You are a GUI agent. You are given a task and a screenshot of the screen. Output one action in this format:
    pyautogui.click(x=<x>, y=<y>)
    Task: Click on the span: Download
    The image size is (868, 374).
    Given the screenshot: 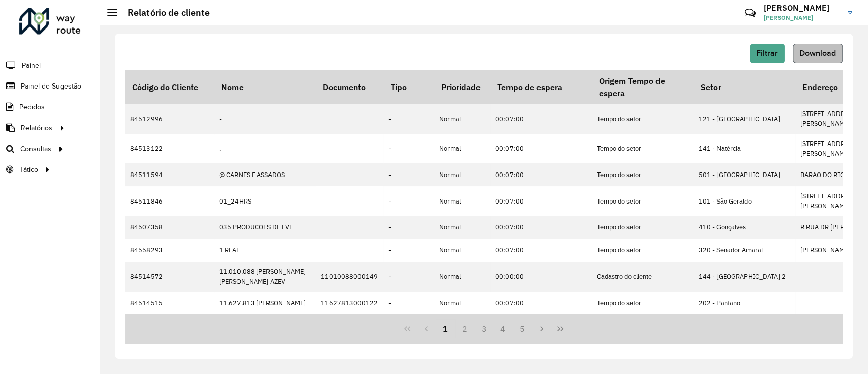 What is the action you would take?
    pyautogui.click(x=817, y=53)
    